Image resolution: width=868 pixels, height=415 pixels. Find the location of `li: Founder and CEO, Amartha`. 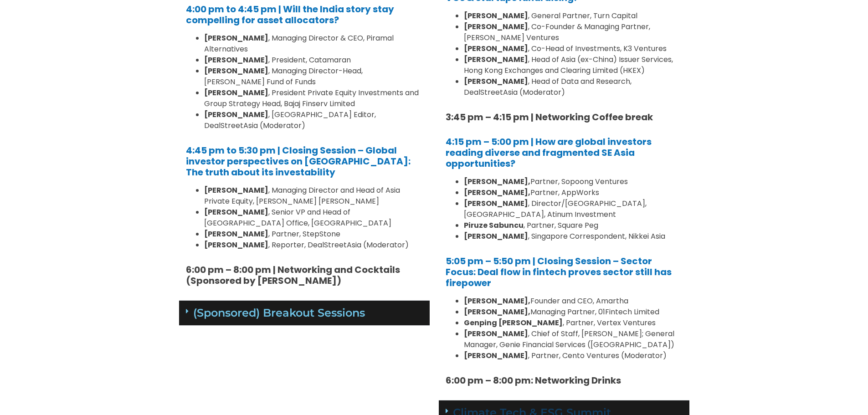

li: Founder and CEO, Amartha is located at coordinates (573, 301).